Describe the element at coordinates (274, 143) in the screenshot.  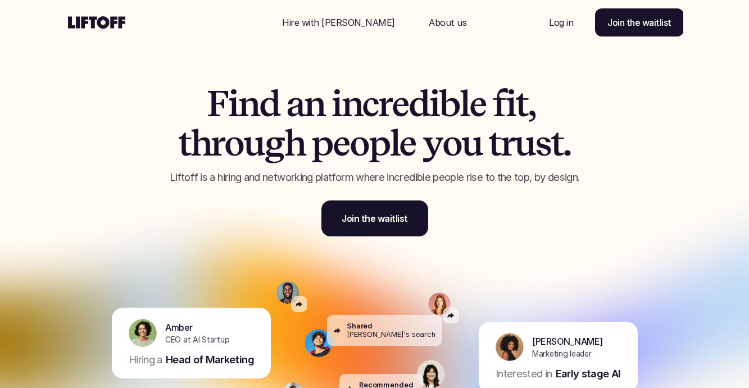
I see `span: g` at that location.